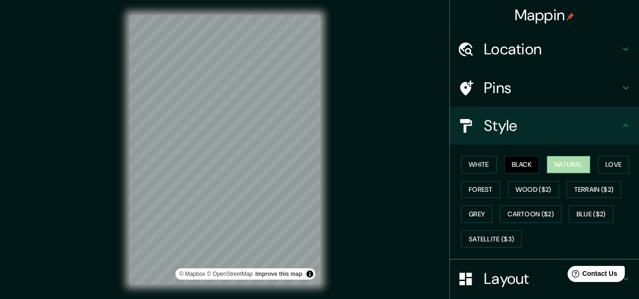 The height and width of the screenshot is (299, 639). What do you see at coordinates (568, 165) in the screenshot?
I see `button: Natural` at bounding box center [568, 165].